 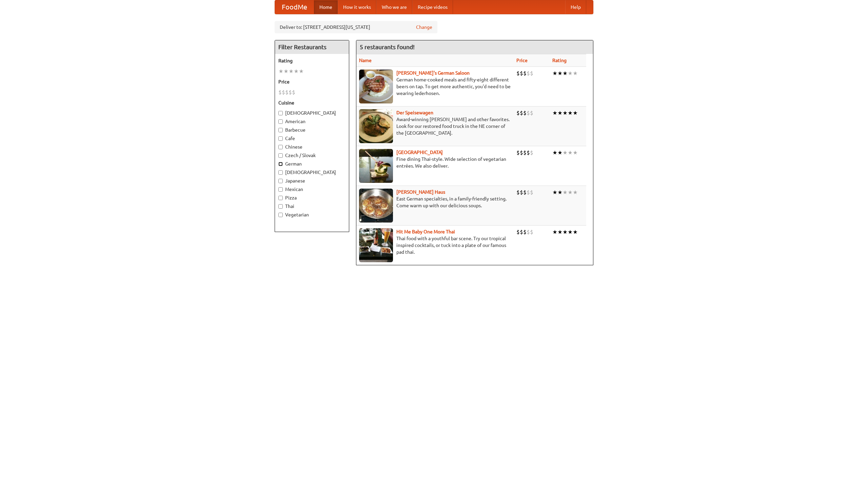 I want to click on a: Home, so click(x=326, y=7).